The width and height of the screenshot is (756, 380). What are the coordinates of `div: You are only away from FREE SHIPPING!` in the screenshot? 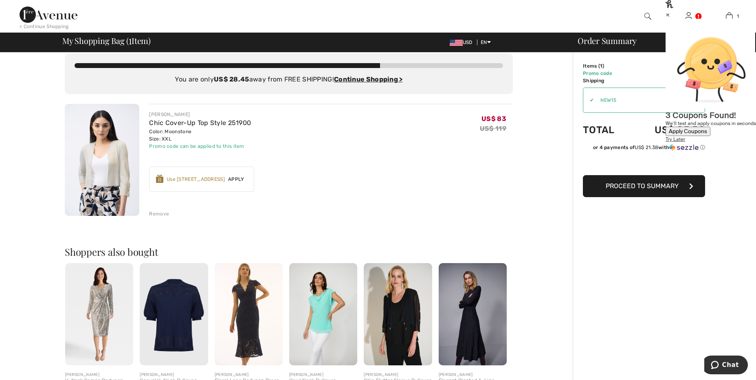 It's located at (289, 79).